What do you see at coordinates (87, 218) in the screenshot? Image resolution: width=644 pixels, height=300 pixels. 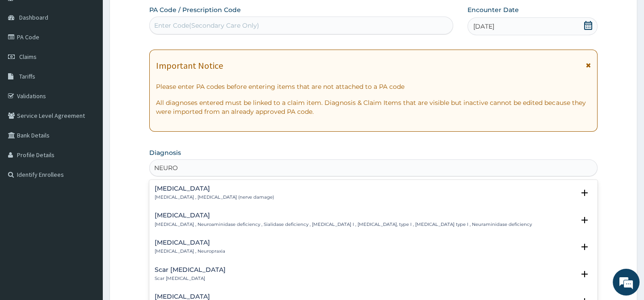 I see `textarea: Type your message and hit 'Enter'` at bounding box center [87, 218].